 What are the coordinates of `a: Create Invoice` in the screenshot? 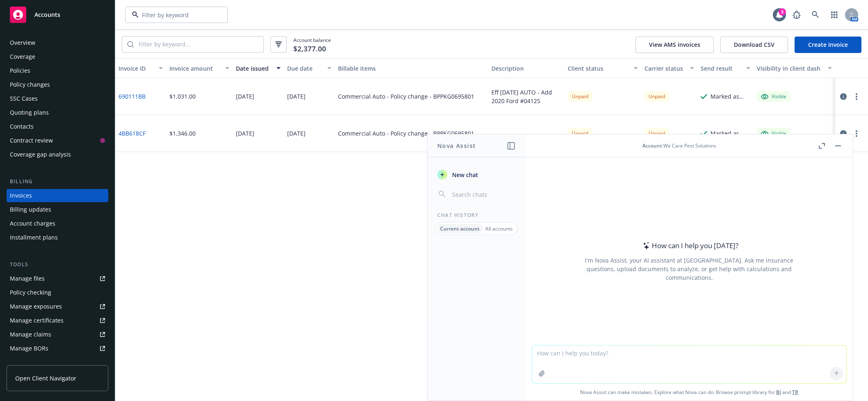 It's located at (828, 45).